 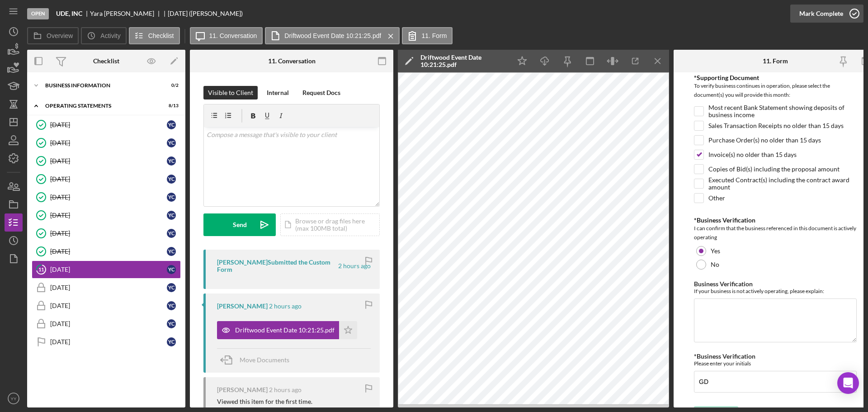 What do you see at coordinates (53, 36) in the screenshot?
I see `button: Overview` at bounding box center [53, 36].